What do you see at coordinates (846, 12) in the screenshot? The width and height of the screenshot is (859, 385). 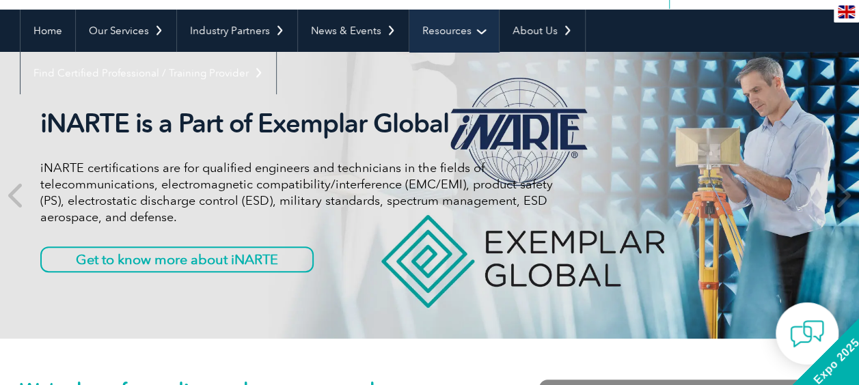 I see `img: en` at bounding box center [846, 12].